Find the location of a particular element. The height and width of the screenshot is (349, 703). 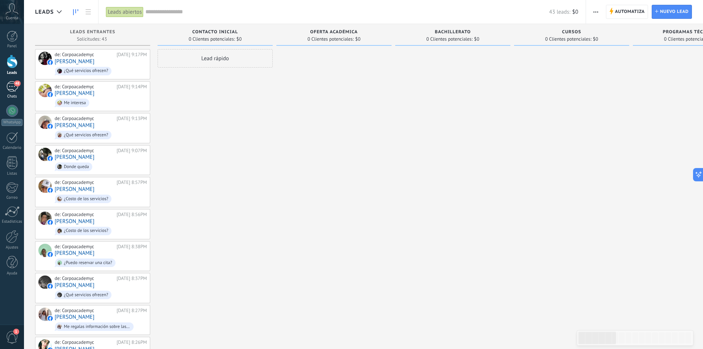

span: CURSOS is located at coordinates (572, 32).